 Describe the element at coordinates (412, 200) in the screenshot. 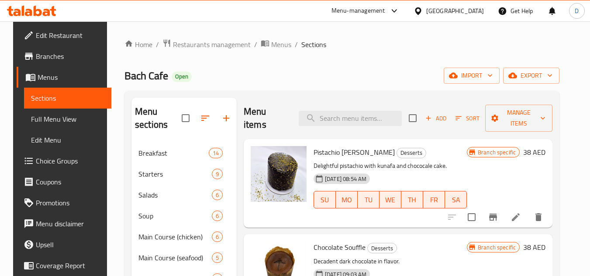

I see `span: TH` at that location.